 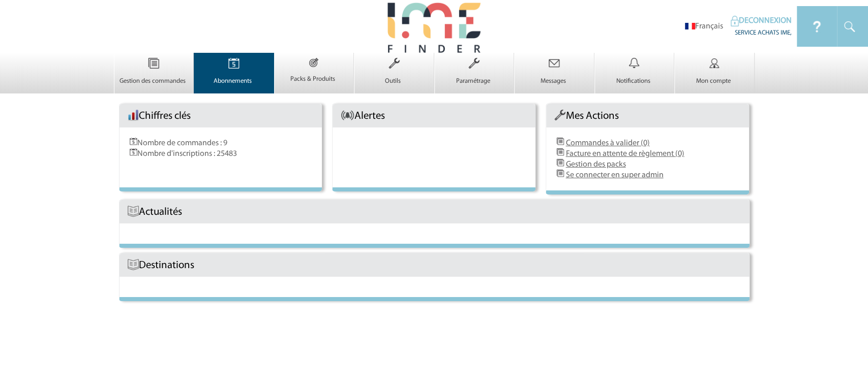 What do you see at coordinates (554, 64) in the screenshot?
I see `img: Messages` at bounding box center [554, 64].